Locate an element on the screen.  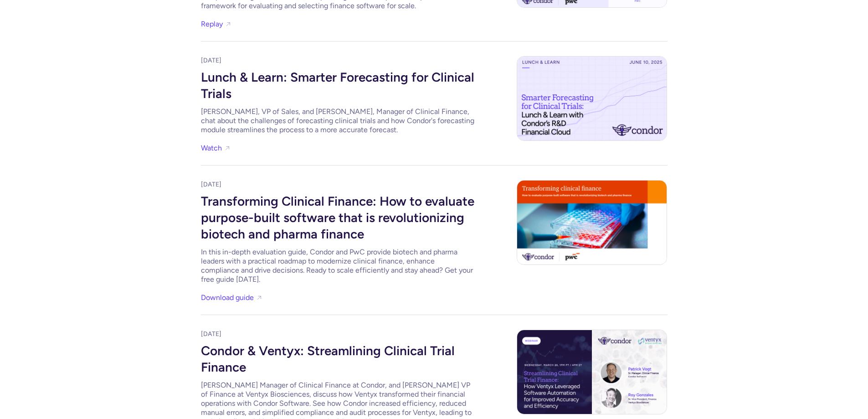
div: Transforming Clinical Finance: How to evaluate purpose-built software that is revolutionizing bio... is located at coordinates (338, 216).